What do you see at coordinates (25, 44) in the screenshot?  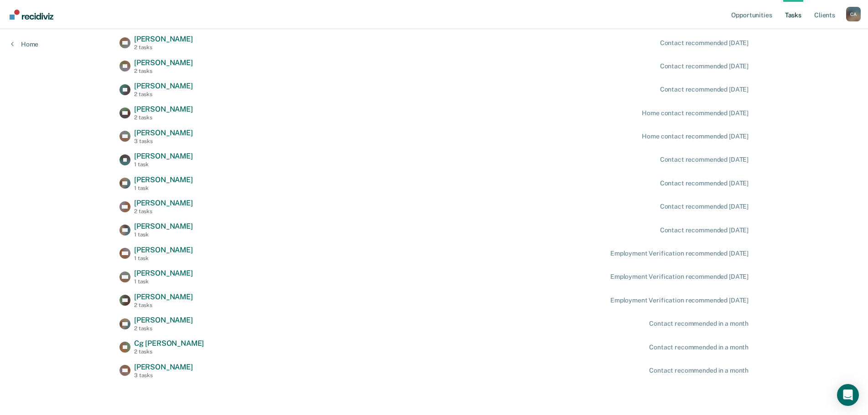 I see `a: Home` at bounding box center [25, 44].